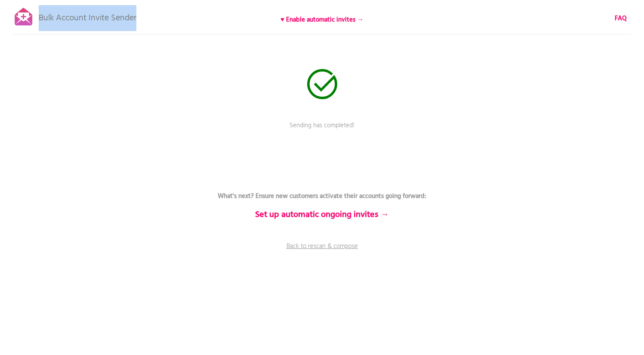 The width and height of the screenshot is (644, 355). What do you see at coordinates (322, 131) in the screenshot?
I see `p: Sending has completed!` at bounding box center [322, 131].